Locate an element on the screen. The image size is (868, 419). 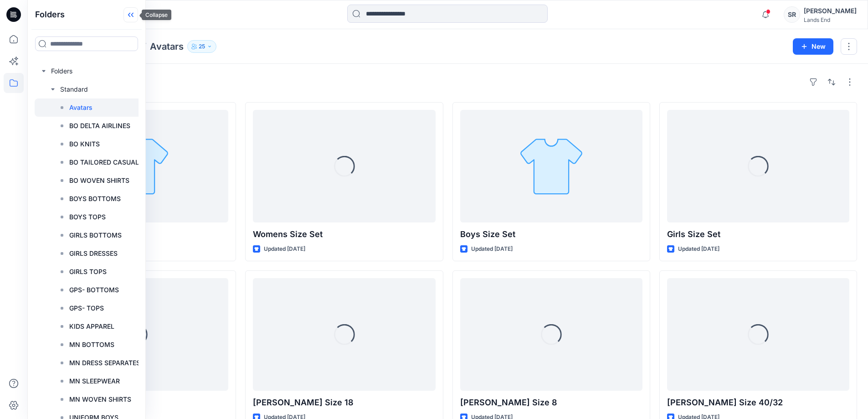
button: 25 is located at coordinates (202, 47).